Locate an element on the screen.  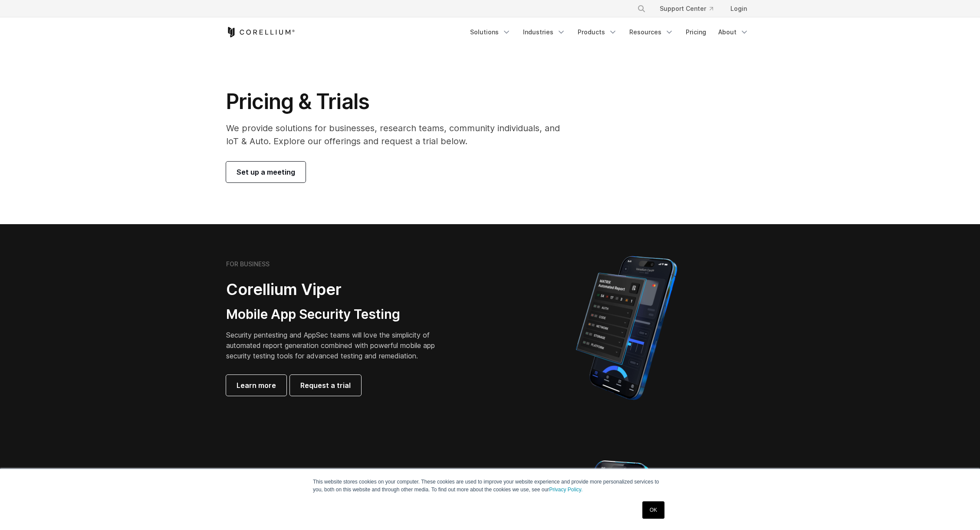
a: Support Center is located at coordinates (686, 9).